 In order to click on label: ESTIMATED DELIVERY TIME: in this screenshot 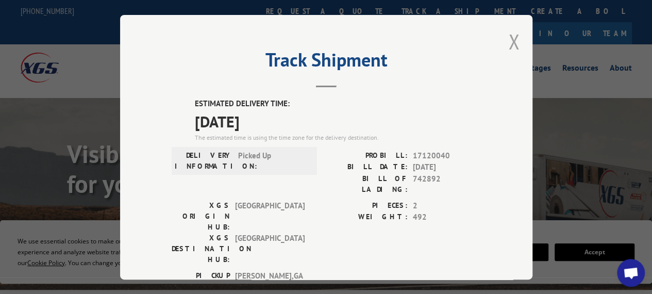, I will do `click(338, 104)`.